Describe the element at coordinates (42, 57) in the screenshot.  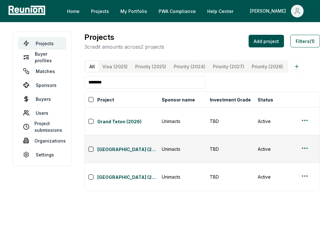
I see `a: Buyer profiles` at that location.